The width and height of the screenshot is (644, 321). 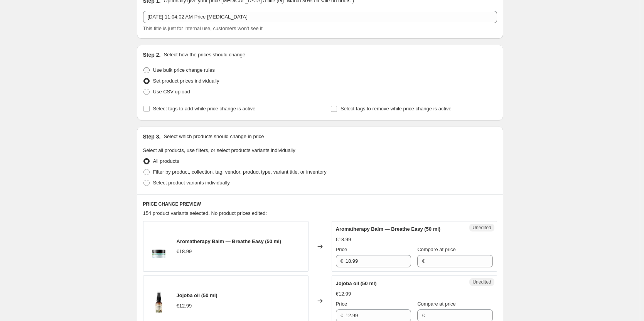 I want to click on img: 1200x900px_jojoba_oil_80x.png, so click(x=159, y=301).